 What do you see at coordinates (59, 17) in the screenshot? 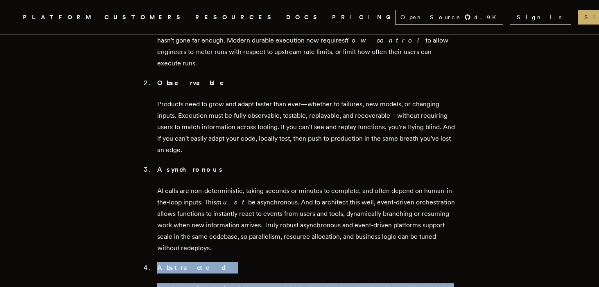
I see `button: PLATFORM` at bounding box center [59, 17].